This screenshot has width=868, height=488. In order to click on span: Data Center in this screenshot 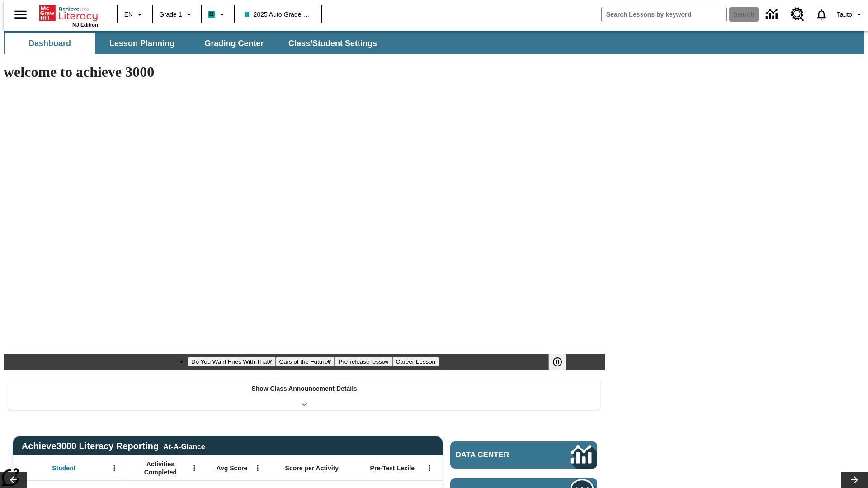, I will do `click(498, 455)`.